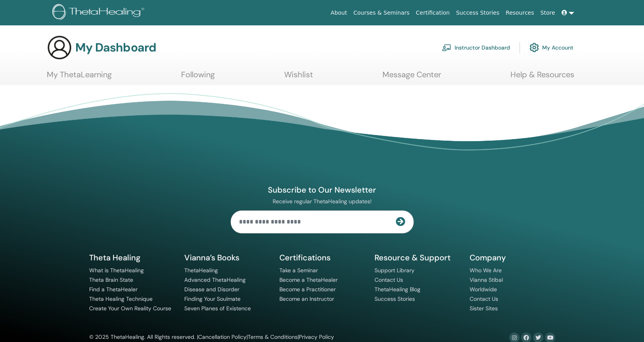 The width and height of the screenshot is (644, 342). What do you see at coordinates (201, 270) in the screenshot?
I see `a: ThetaHealing` at bounding box center [201, 270].